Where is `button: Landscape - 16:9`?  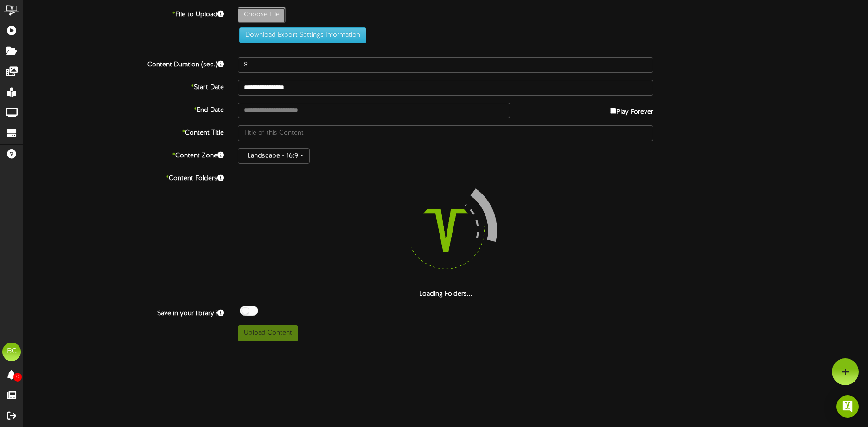
button: Landscape - 16:9 is located at coordinates (274, 156).